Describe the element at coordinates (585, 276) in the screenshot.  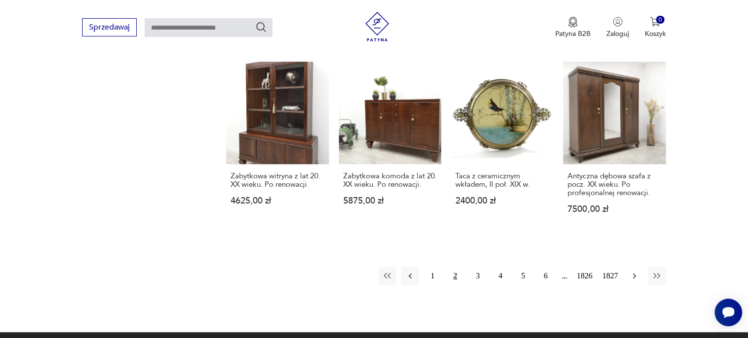
I see `button: 1826` at that location.